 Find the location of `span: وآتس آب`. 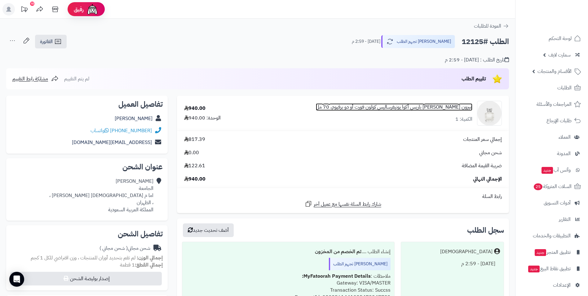

span: وآتس آب is located at coordinates (556, 170).